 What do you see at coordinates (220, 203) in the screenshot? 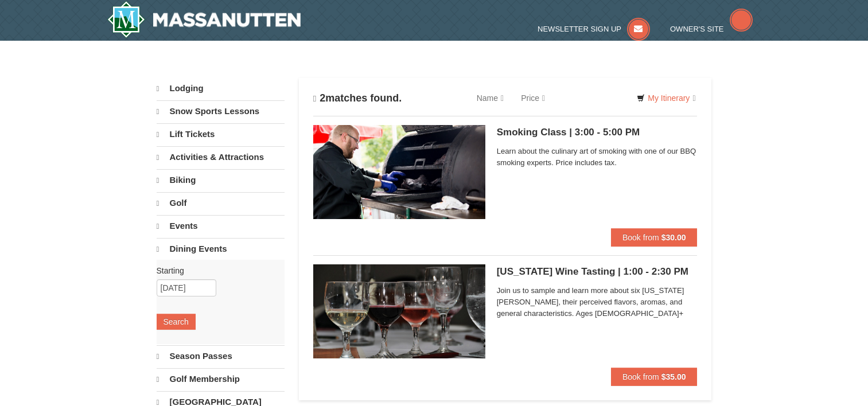
I see `a: Golf` at bounding box center [220, 203].